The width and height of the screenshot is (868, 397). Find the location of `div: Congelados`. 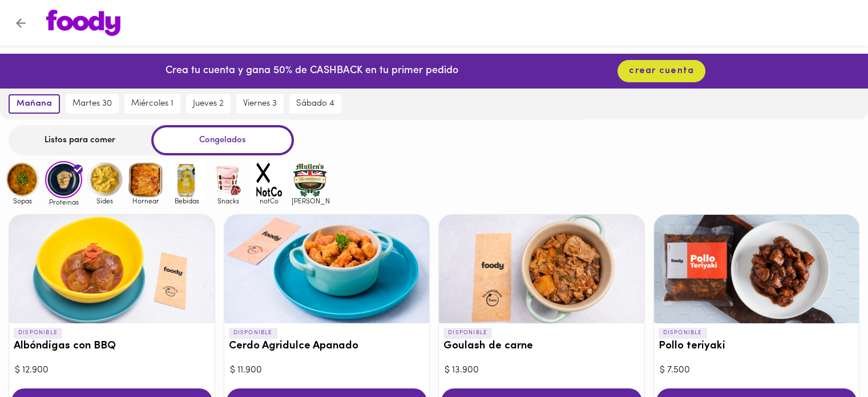

div: Congelados is located at coordinates (223, 140).